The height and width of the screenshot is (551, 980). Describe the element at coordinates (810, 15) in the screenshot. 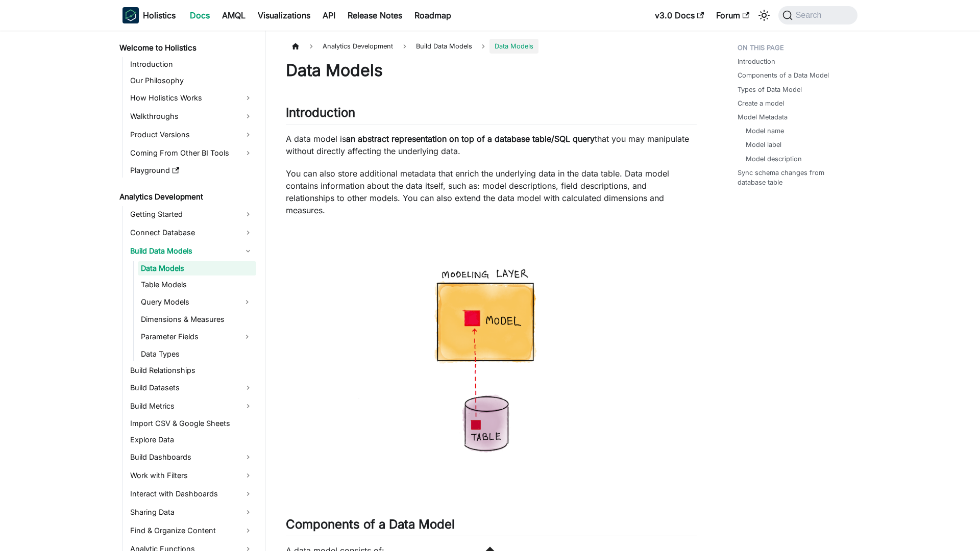

I see `span: Search` at that location.